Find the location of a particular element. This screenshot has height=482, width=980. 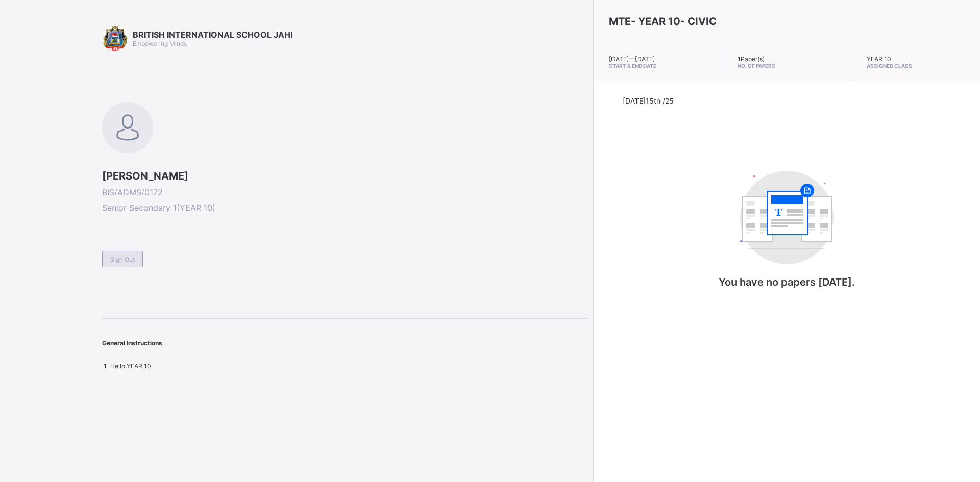

span: 1 Paper(s) is located at coordinates (751, 59).